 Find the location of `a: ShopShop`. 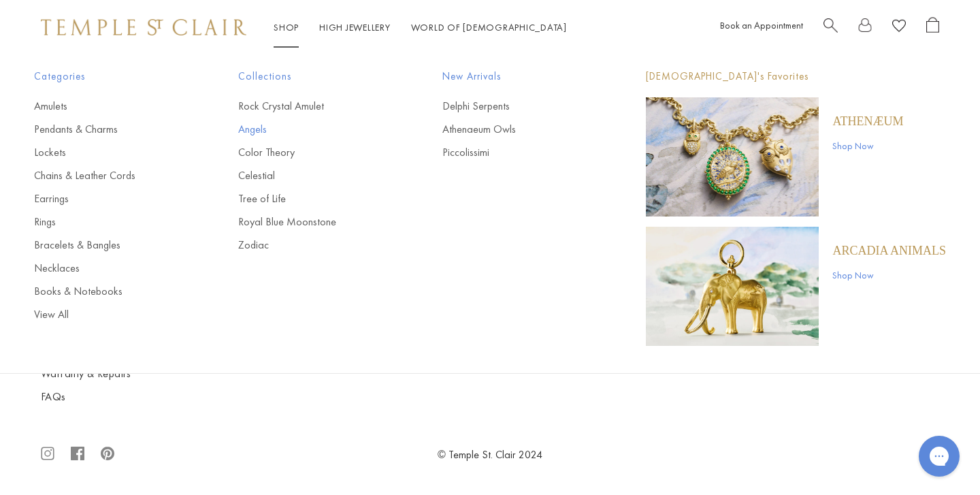

a: ShopShop is located at coordinates (286, 27).